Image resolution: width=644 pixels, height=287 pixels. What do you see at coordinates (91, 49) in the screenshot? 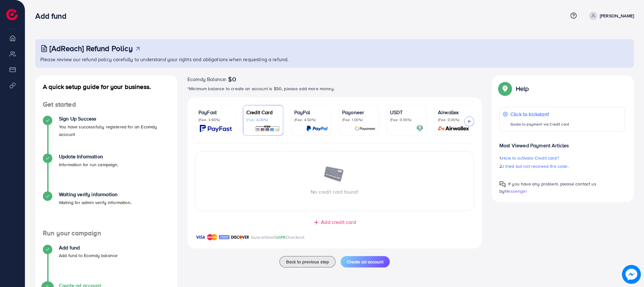
I see `h3: [AdReach] Refund Policy` at bounding box center [91, 49].